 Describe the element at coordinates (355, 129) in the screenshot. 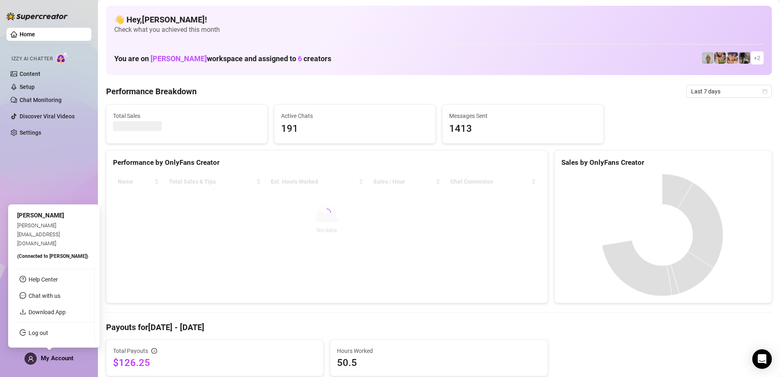

I see `span: 191` at that location.